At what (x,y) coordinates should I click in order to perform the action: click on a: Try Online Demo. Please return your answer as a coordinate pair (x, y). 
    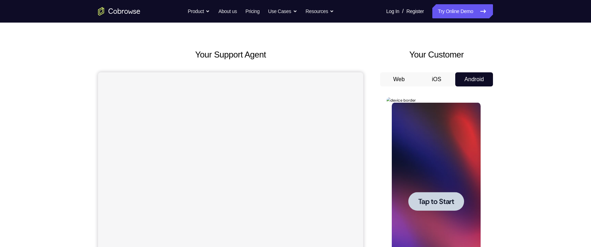
    Looking at the image, I should click on (463, 11).